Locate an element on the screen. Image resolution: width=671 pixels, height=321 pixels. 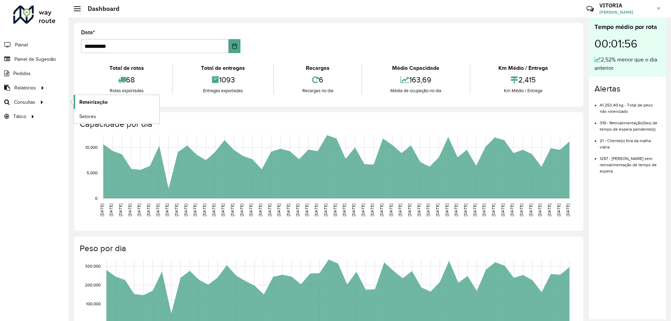
div: 163,69 is located at coordinates (415, 80).